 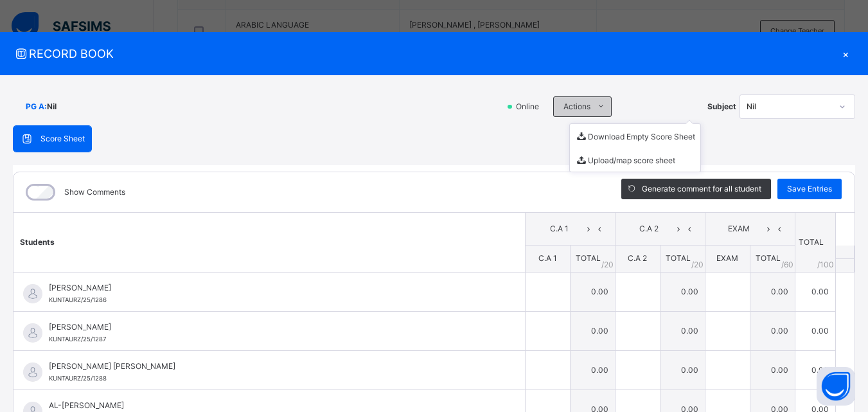 I want to click on th: TOTAL, so click(x=815, y=242).